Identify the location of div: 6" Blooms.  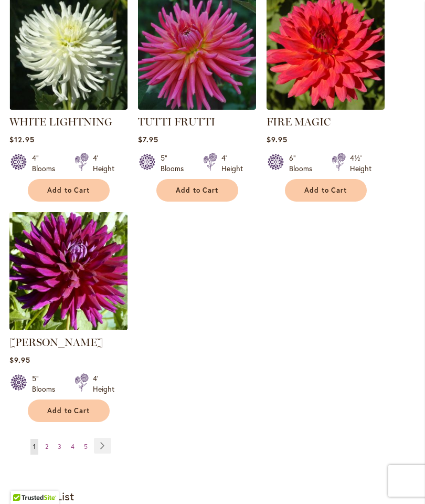
(304, 163).